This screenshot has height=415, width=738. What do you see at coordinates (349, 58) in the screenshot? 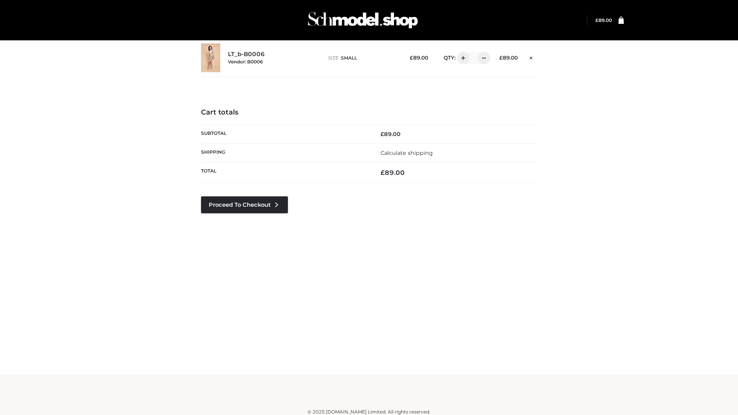
I see `span: SMALL` at bounding box center [349, 58].